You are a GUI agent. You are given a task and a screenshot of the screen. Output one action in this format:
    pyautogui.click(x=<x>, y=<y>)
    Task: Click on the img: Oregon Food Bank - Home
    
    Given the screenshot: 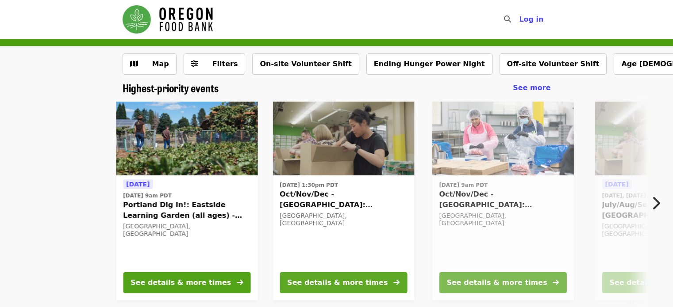 What is the action you would take?
    pyautogui.click(x=168, y=19)
    